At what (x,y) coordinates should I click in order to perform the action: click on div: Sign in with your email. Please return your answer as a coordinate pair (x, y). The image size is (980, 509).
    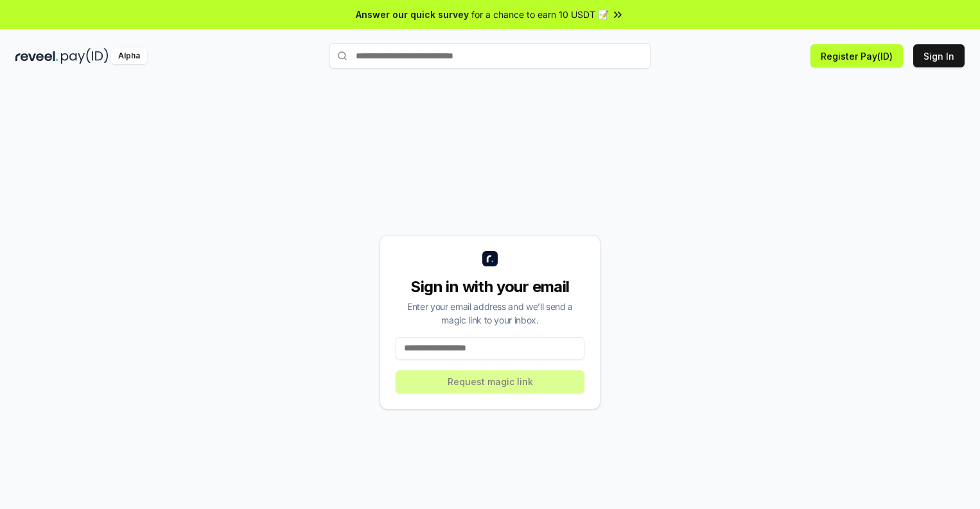
    Looking at the image, I should click on (490, 287).